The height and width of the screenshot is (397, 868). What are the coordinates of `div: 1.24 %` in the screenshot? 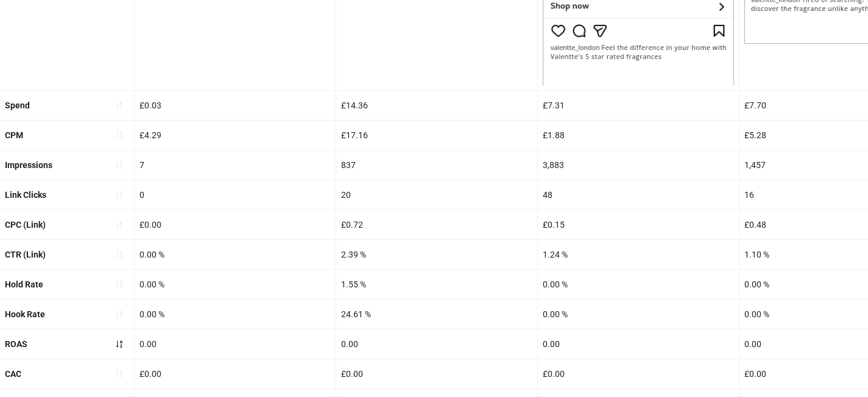 It's located at (638, 255).